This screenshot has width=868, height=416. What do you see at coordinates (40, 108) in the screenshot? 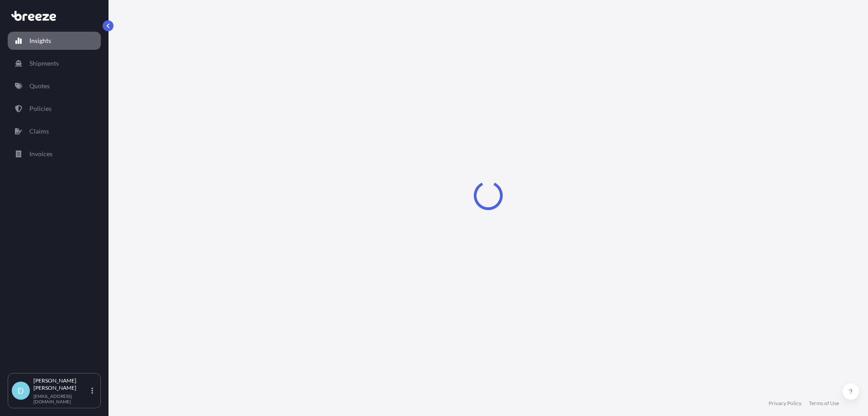
I see `p: Policies` at bounding box center [40, 108].